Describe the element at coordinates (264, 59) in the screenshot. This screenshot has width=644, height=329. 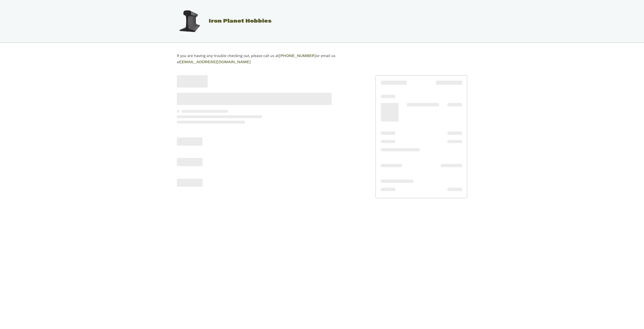
I see `p: If you are having any trouble checking out, please call us at or email us at` at that location.